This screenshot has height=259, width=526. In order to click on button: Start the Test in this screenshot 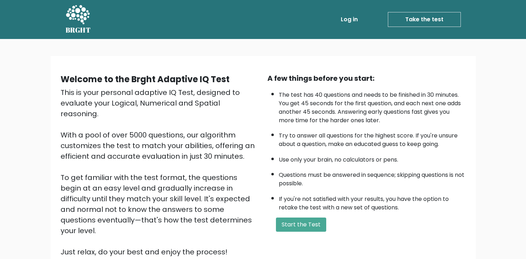, I will do `click(301, 225)`.